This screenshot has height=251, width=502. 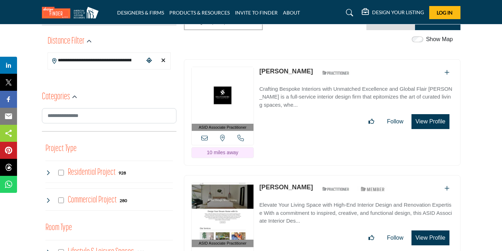 What do you see at coordinates (223, 95) in the screenshot?
I see `img: Sol Figueiredo` at bounding box center [223, 95].